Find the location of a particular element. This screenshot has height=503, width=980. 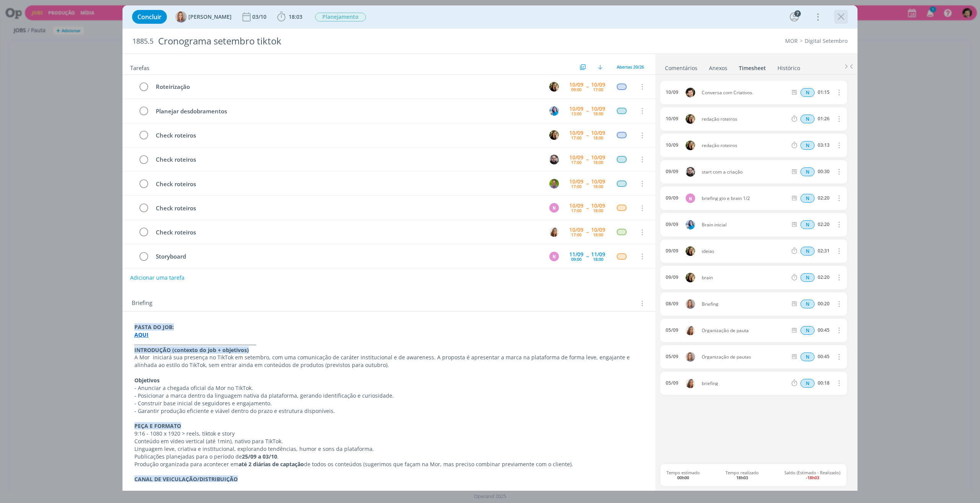

div: 7 is located at coordinates (798, 13).